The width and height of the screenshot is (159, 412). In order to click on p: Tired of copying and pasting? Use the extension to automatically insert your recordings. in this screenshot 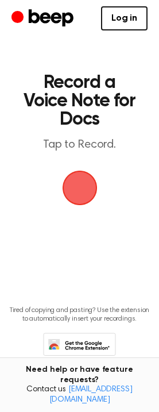, I will do `click(79, 315)`.